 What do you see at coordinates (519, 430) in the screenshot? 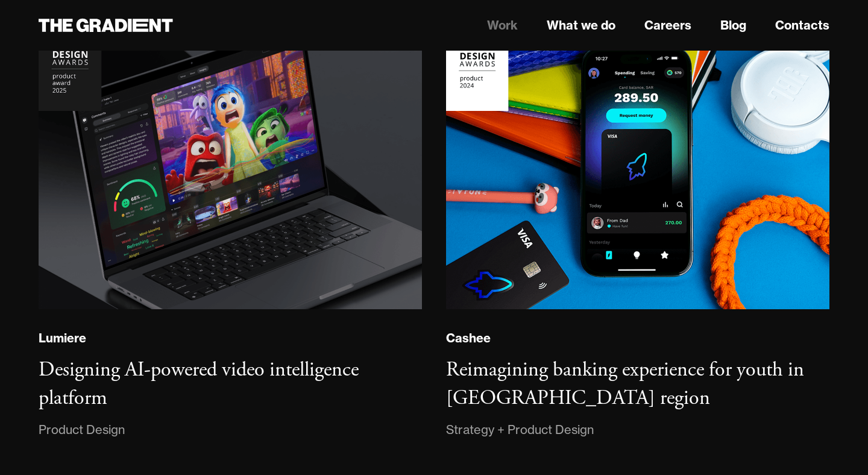
I see `div: Strategy + Product Design` at bounding box center [519, 430].